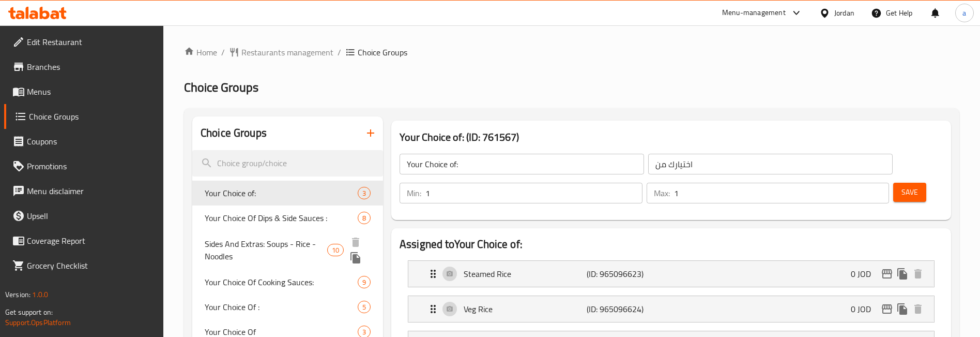  Describe the element at coordinates (84, 265) in the screenshot. I see `a: Grocery Checklist` at that location.